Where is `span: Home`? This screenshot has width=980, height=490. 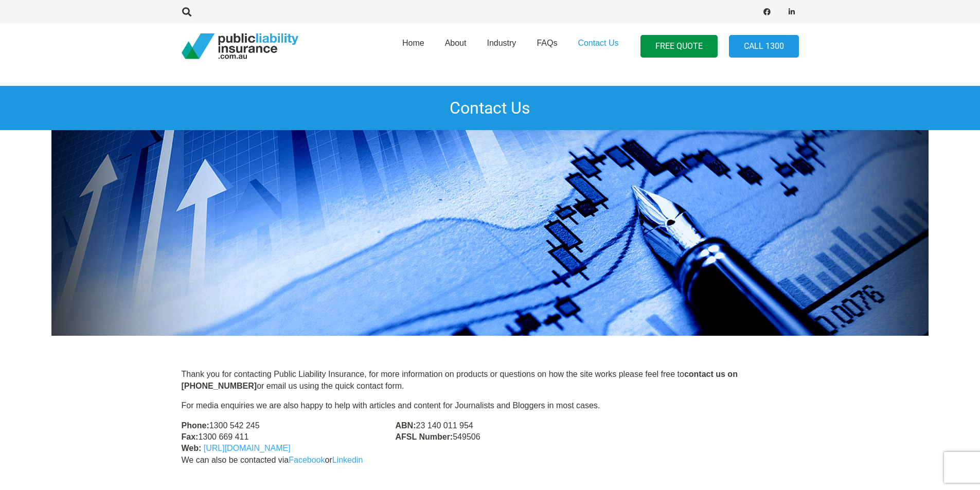 span: Home is located at coordinates (413, 43).